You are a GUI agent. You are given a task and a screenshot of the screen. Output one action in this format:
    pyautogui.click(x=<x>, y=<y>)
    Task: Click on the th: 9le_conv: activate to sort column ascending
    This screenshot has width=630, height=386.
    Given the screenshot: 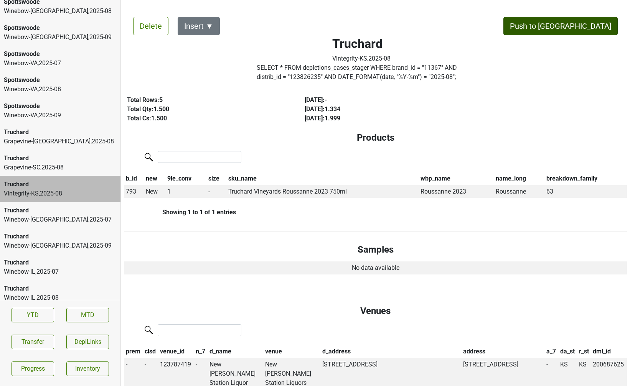 What is the action you would take?
    pyautogui.click(x=186, y=179)
    